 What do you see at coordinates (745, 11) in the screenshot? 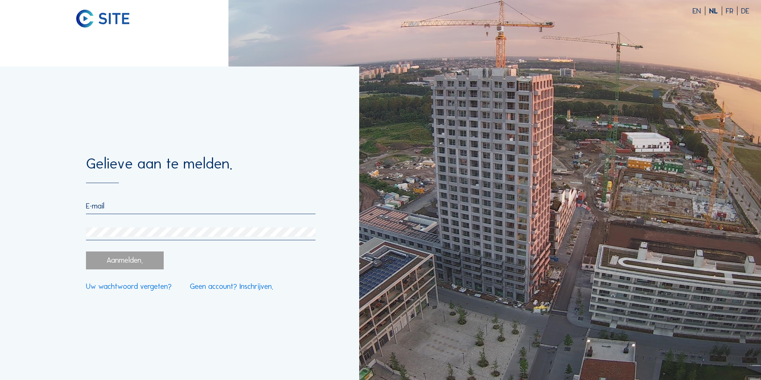
I see `div: DE` at bounding box center [745, 11].